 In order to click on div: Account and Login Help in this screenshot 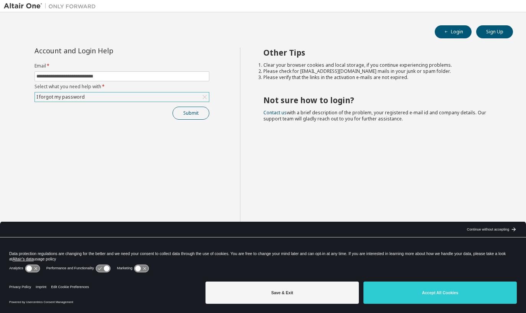, I will do `click(104, 51)`.